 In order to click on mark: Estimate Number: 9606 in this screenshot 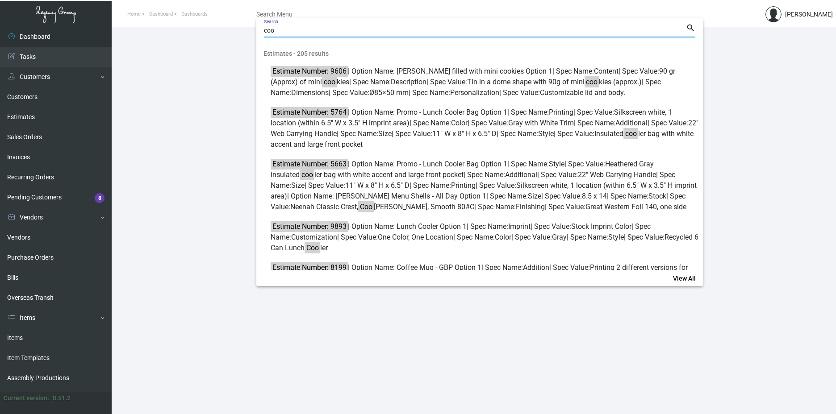, I will do `click(309, 71)`.